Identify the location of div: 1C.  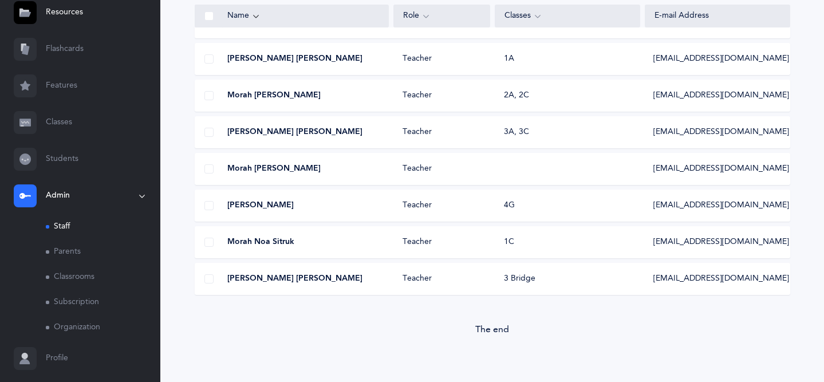
(509, 242).